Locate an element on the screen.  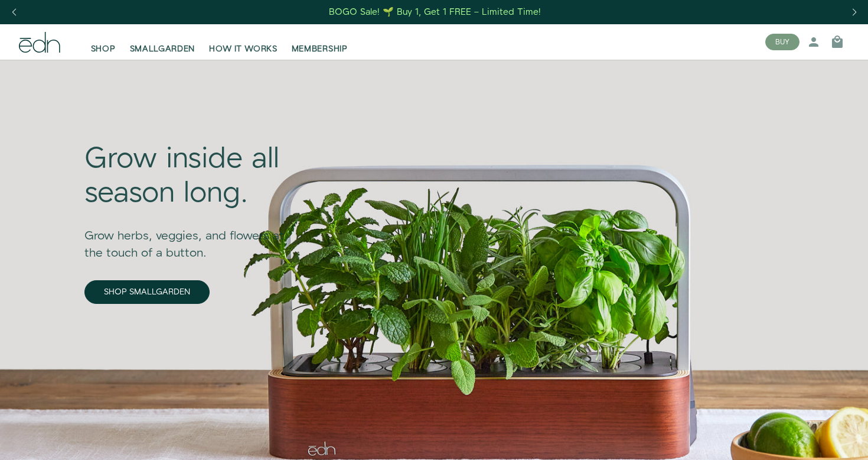
div: Grow inside all season long. is located at coordinates (193, 176).